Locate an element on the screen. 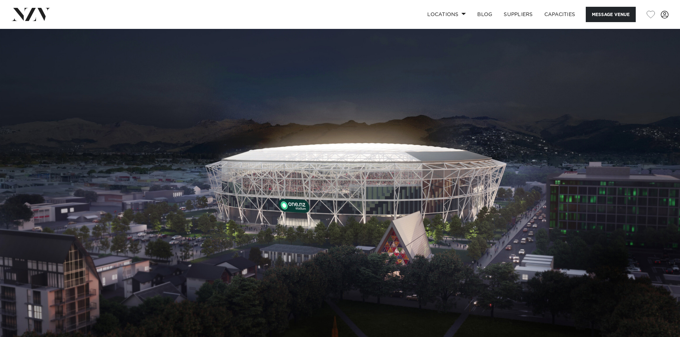 The width and height of the screenshot is (680, 337). a: SUPPLIERS is located at coordinates (518, 14).